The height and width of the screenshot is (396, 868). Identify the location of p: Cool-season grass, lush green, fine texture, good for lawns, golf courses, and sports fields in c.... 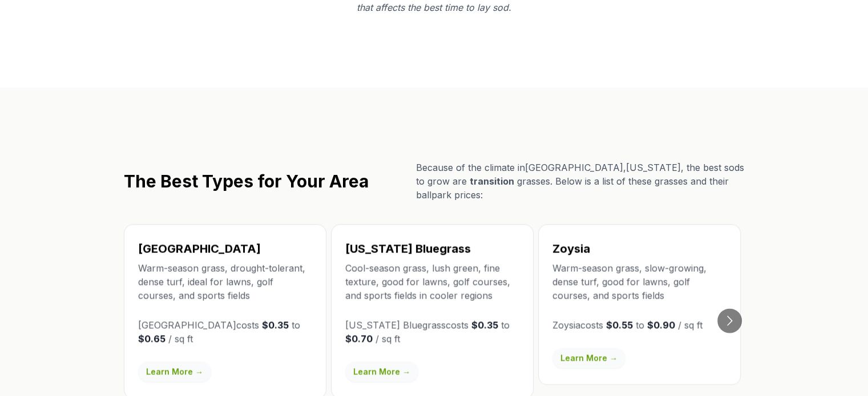
(432, 281).